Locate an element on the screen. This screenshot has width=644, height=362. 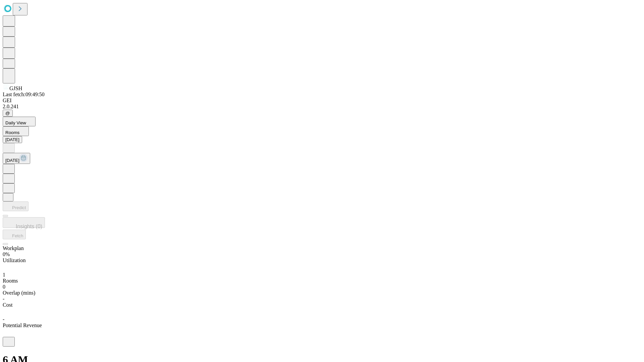
div: GEI is located at coordinates (322, 100).